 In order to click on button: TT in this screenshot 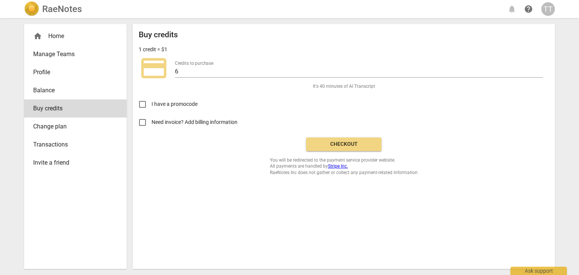, I will do `click(548, 9)`.